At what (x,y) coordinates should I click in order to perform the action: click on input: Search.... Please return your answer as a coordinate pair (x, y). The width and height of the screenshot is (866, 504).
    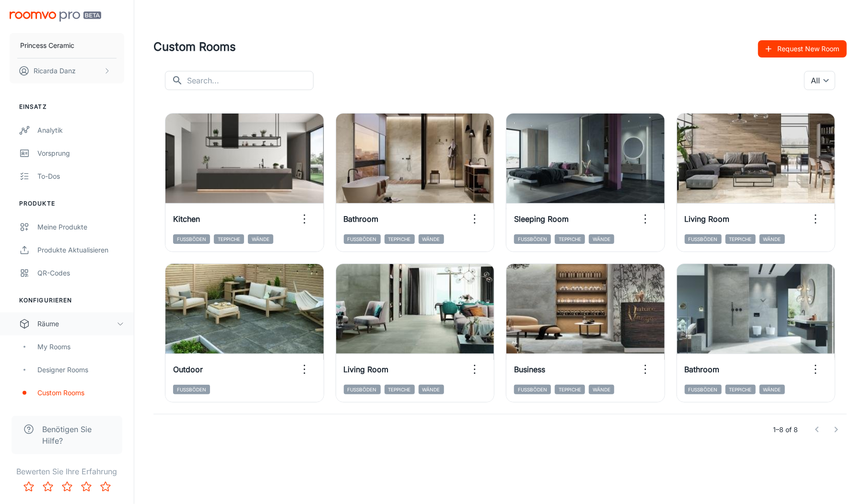
    Looking at the image, I should click on (250, 81).